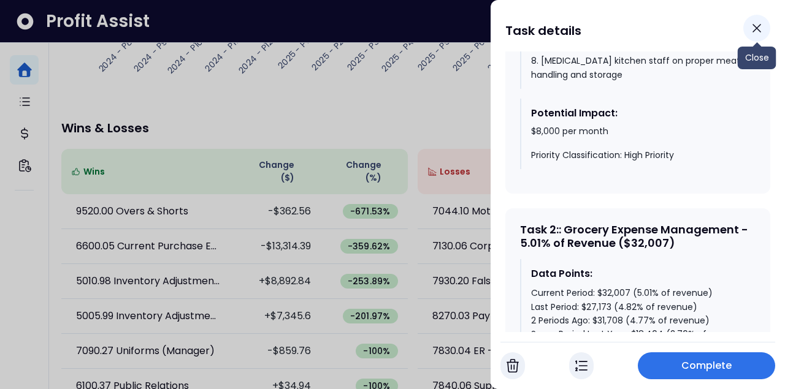  Describe the element at coordinates (638, 113) in the screenshot. I see `div: Potential Impact:` at that location.